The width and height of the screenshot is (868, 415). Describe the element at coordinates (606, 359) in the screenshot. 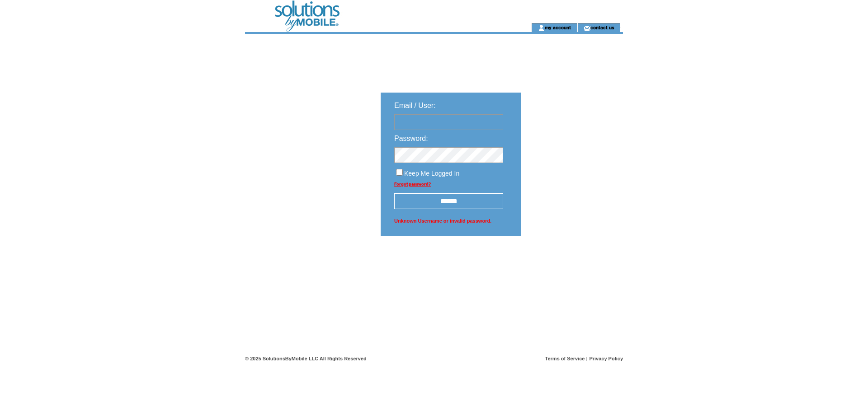

I see `a: Privacy Policy` at that location.